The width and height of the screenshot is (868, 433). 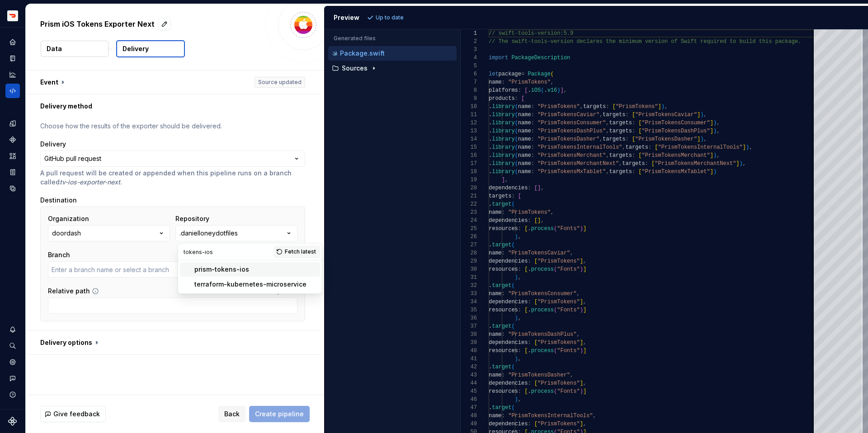 What do you see at coordinates (389, 17) in the screenshot?
I see `p: Up to date` at bounding box center [389, 17].